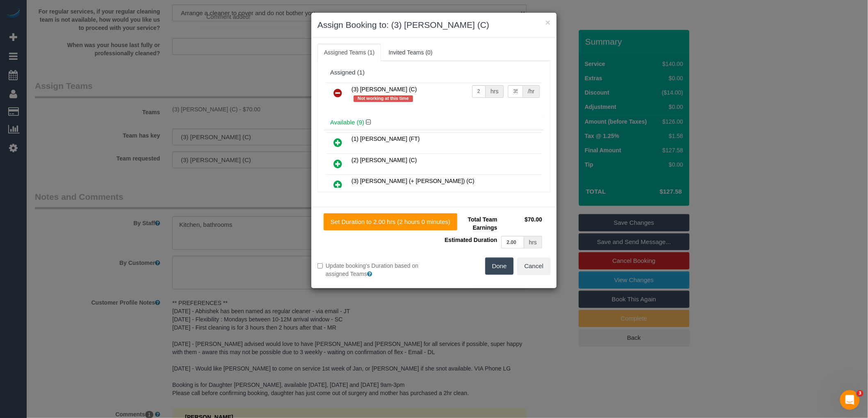  Describe the element at coordinates (320, 266) in the screenshot. I see `input: Update booking's Duration based on assigned Teams` at that location.